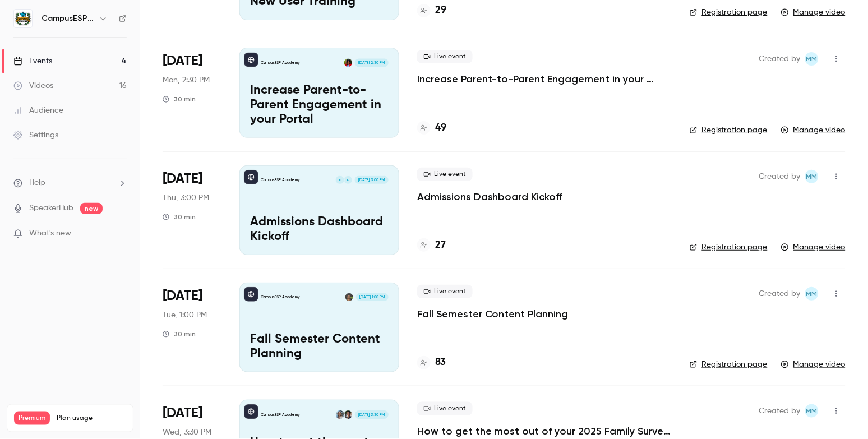 Image resolution: width=868 pixels, height=439 pixels. What do you see at coordinates (50, 233) in the screenshot?
I see `span: What's new` at bounding box center [50, 233].